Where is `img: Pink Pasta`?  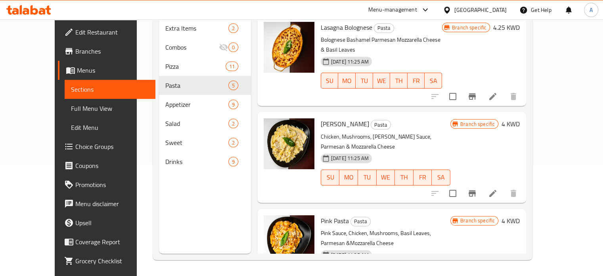
img: Pink Pasta is located at coordinates (289, 240).